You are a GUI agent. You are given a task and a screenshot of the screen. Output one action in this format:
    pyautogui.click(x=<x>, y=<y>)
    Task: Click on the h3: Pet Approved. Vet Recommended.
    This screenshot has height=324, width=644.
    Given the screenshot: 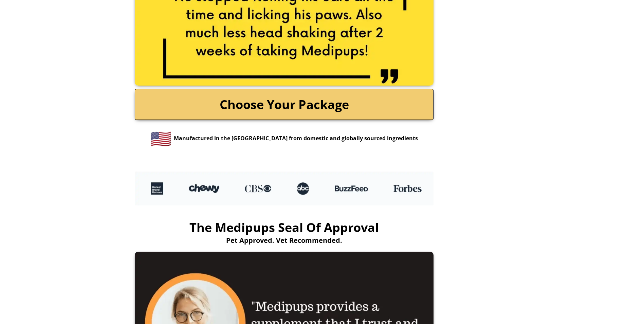 What is the action you would take?
    pyautogui.click(x=284, y=240)
    